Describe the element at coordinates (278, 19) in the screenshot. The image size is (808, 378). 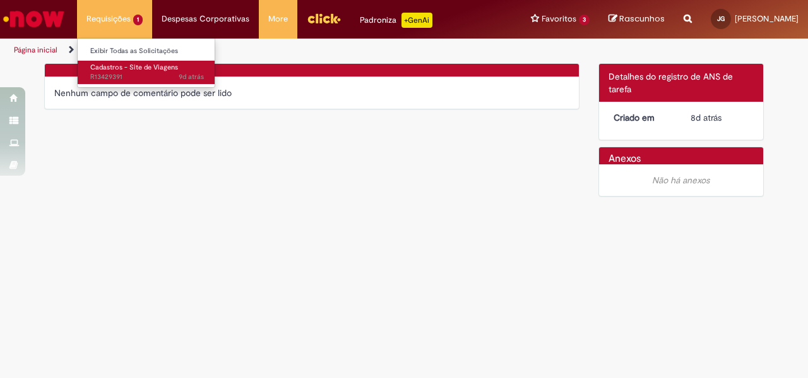
I see `span: More` at that location.